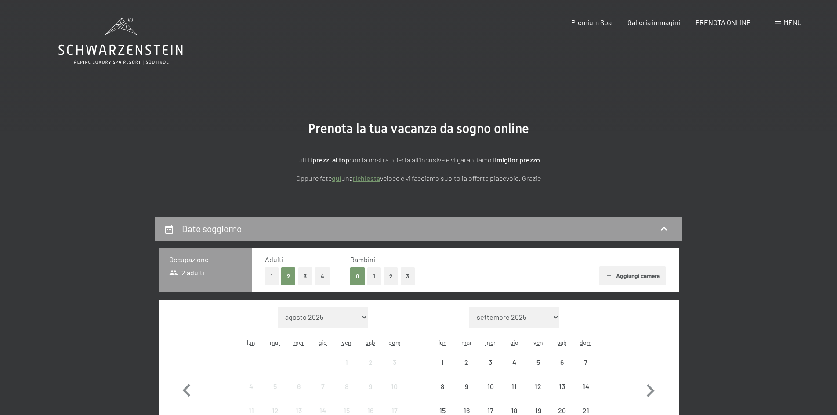 Image resolution: width=837 pixels, height=415 pixels. What do you see at coordinates (251, 394) in the screenshot?
I see `div: 4` at bounding box center [251, 394].